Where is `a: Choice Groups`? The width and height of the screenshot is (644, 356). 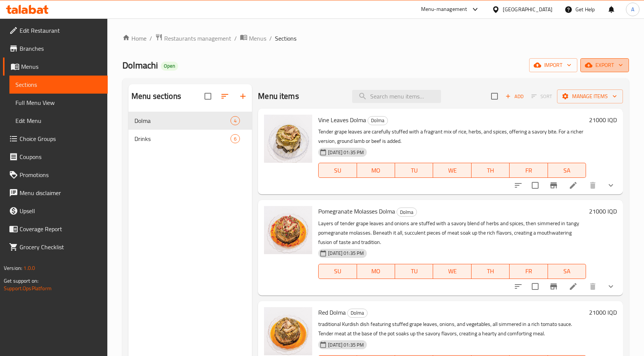
a: Choice Groups is located at coordinates (56, 139).